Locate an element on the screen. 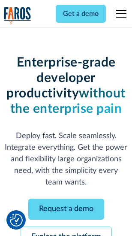  button: Cookie Settings is located at coordinates (16, 221).